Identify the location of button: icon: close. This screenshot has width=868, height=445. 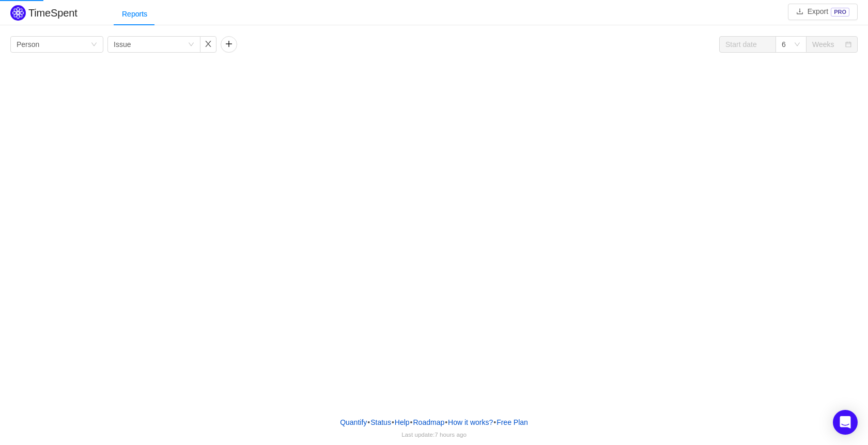
(208, 45).